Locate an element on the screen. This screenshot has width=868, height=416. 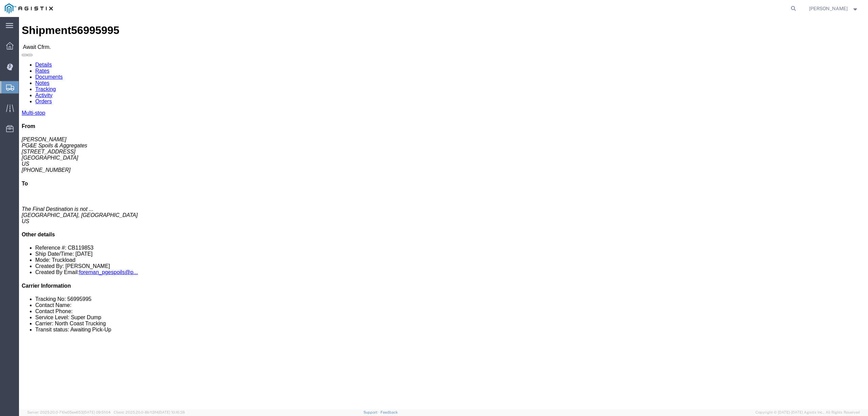
span: Server: 2025.20.0-710e05ee653 is located at coordinates (69, 412).